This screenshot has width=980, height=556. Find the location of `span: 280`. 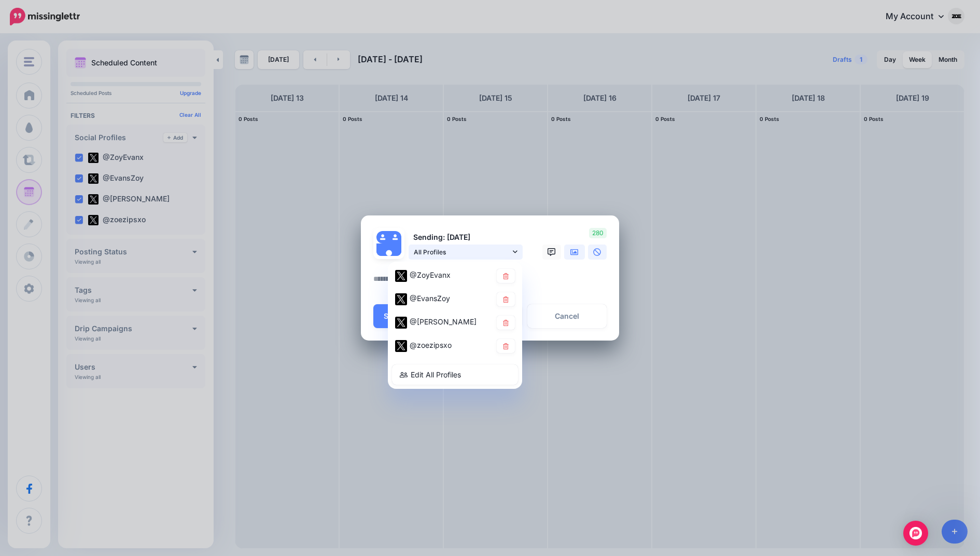

span: 280 is located at coordinates (598, 233).